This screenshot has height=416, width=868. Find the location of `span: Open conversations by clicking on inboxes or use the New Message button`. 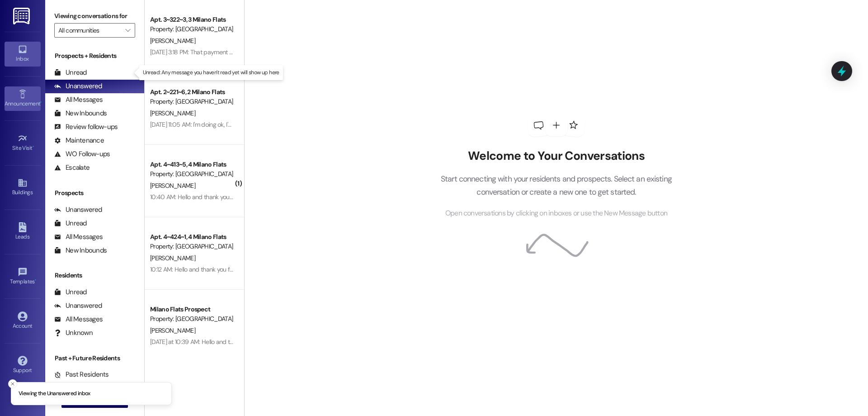

span: Open conversations by clicking on inboxes or use the New Message button is located at coordinates (556, 213).